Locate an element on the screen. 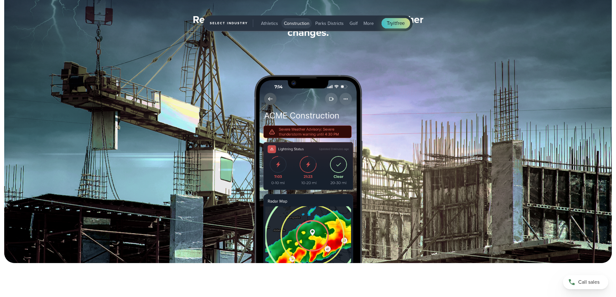 Image resolution: width=616 pixels, height=297 pixels. a: Call sales is located at coordinates (586, 282).